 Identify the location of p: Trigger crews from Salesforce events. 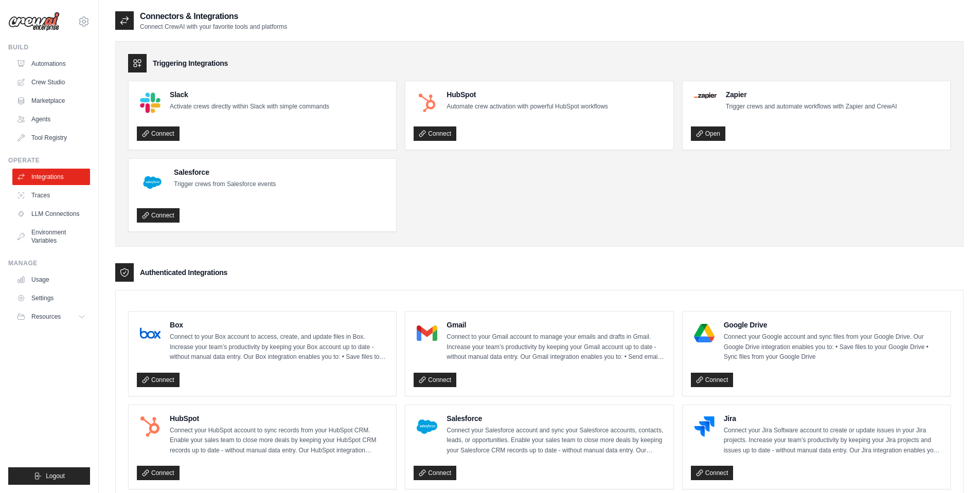
(224, 185).